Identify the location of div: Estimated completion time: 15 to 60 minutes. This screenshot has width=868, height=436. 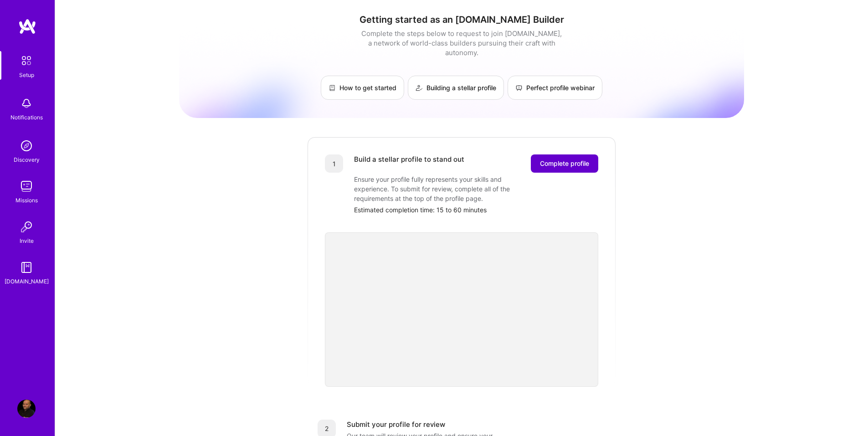
(476, 210).